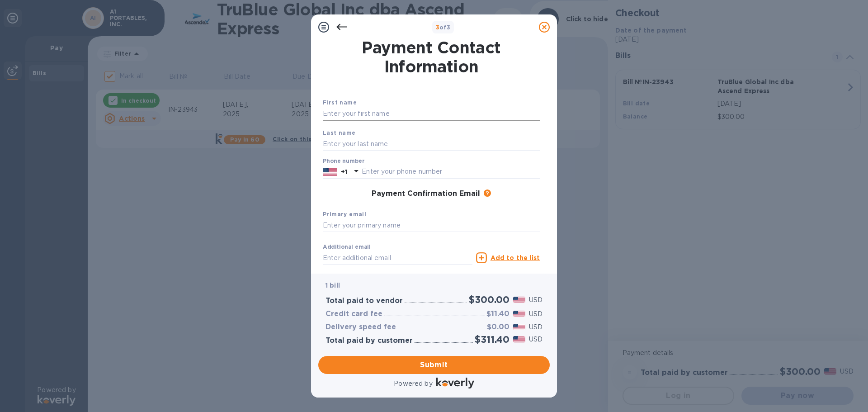  I want to click on u: Add to the list, so click(515, 258).